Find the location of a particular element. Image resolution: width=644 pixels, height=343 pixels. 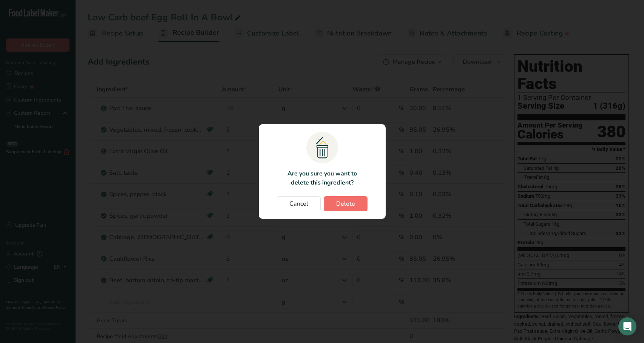

button: Delete is located at coordinates (345, 204).